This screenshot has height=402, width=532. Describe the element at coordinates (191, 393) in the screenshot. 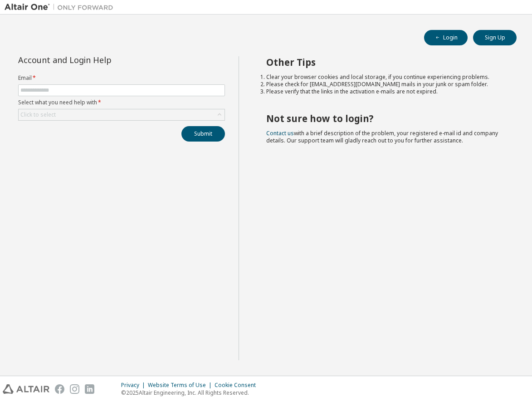

I see `p: © 2025 Altair Engineering, Inc. All Rights Reserved.` at that location.